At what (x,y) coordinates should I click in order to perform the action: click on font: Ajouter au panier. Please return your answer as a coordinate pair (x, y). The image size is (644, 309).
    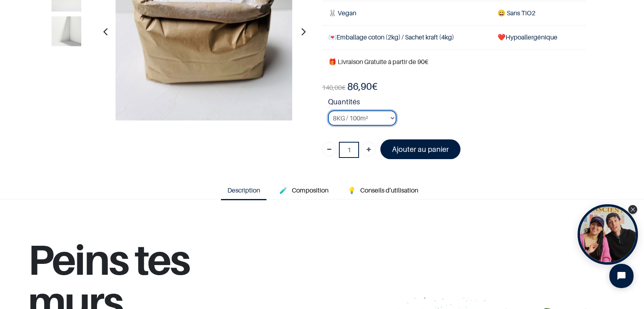
    Looking at the image, I should click on (420, 149).